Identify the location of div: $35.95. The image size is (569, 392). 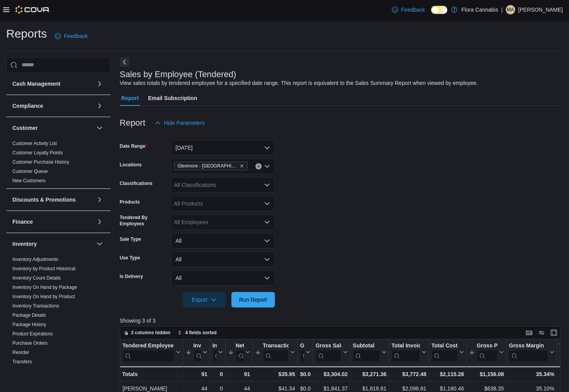
(275, 374).